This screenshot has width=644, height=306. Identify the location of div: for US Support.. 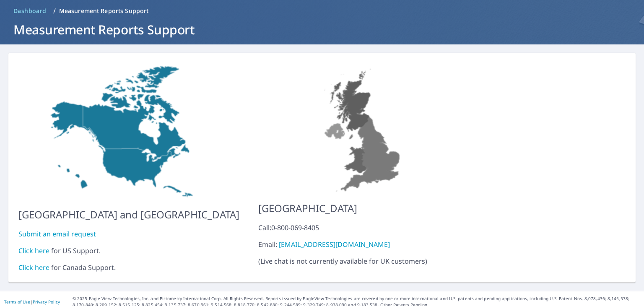
(129, 250).